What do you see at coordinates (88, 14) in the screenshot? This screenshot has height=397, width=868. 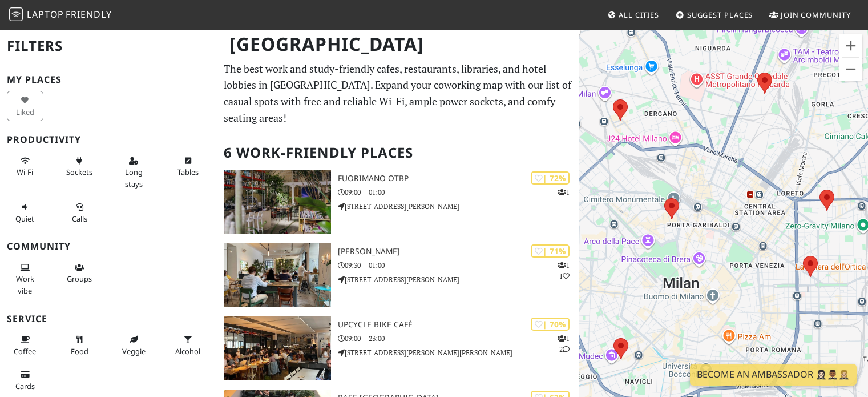 I see `span: Friendly` at bounding box center [88, 14].